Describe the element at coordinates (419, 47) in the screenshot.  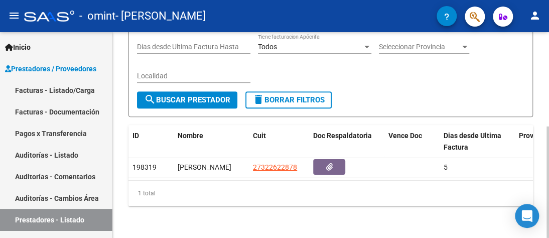
I see `span: Seleccionar Provincia` at that location.